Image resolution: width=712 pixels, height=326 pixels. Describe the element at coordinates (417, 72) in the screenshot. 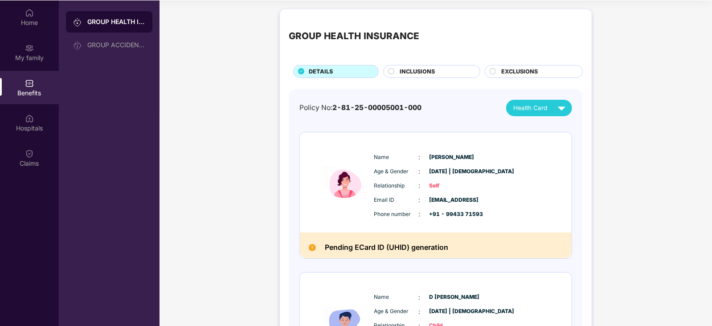

I see `span: INCLUSIONS` at that location.